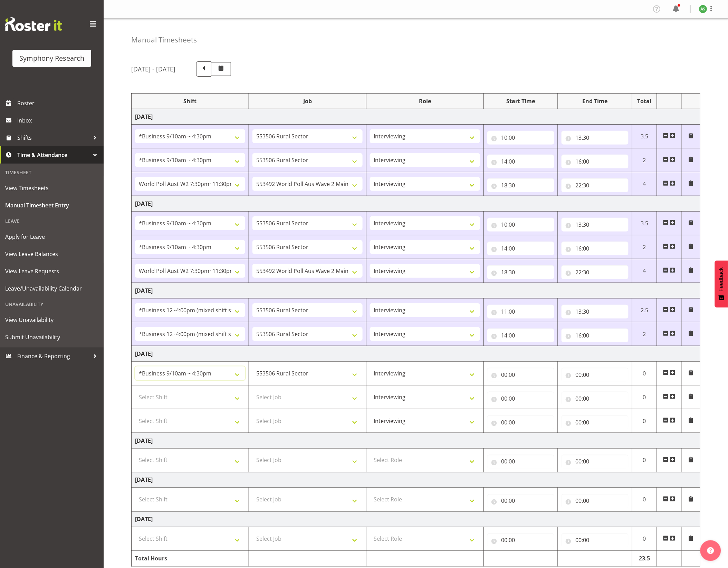 The height and width of the screenshot is (568, 728). I want to click on img: help-xxl-2.png, so click(711, 551).